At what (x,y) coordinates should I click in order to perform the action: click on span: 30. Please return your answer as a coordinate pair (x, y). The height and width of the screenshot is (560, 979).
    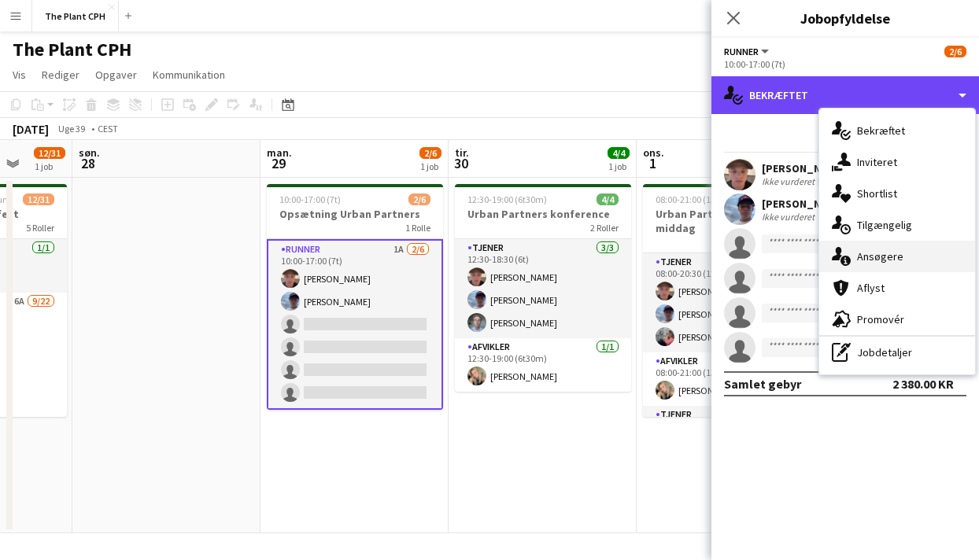
    Looking at the image, I should click on (460, 162).